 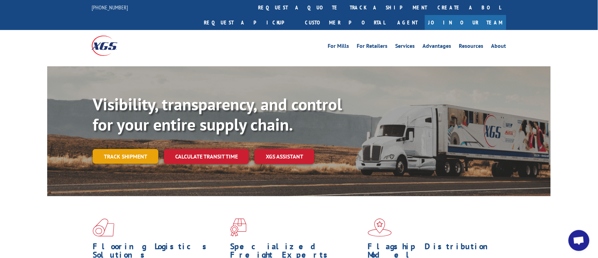 What do you see at coordinates (338, 47) in the screenshot?
I see `a: For Mills` at bounding box center [338, 47].